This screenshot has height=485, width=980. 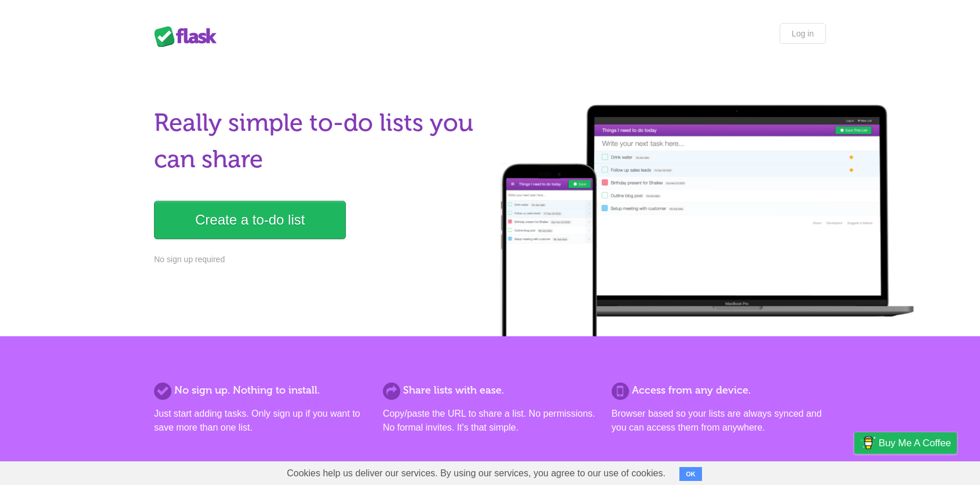 I want to click on h2: Share lists with ease., so click(x=490, y=390).